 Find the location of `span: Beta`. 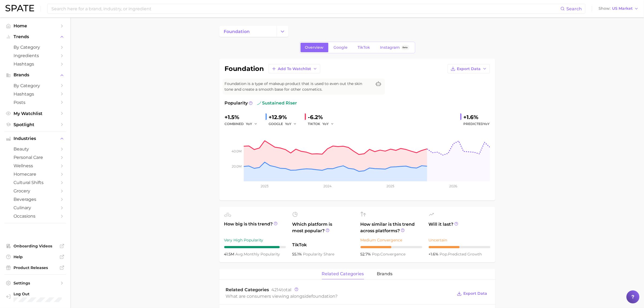

span: Beta is located at coordinates (405, 47).